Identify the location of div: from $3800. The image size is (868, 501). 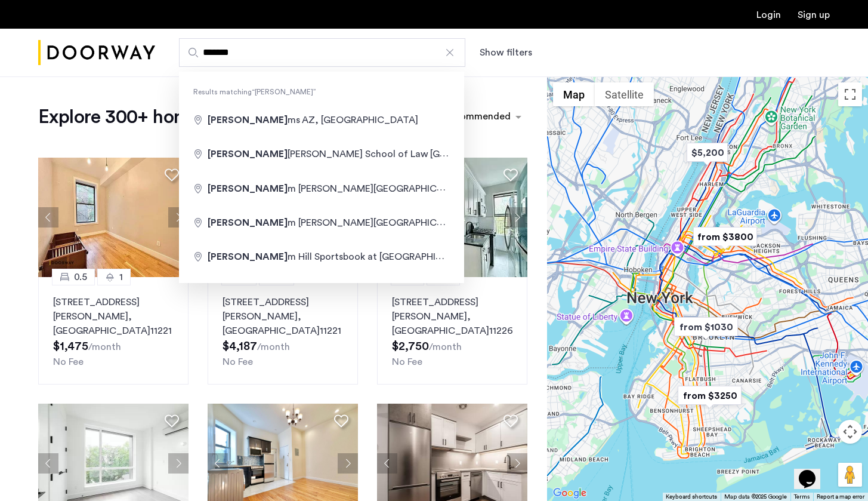
(725, 237).